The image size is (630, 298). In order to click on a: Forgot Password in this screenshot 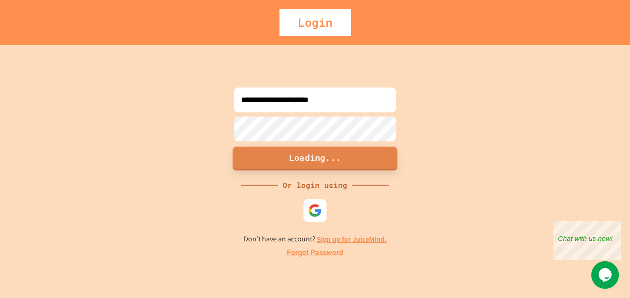, I will do `click(315, 253)`.